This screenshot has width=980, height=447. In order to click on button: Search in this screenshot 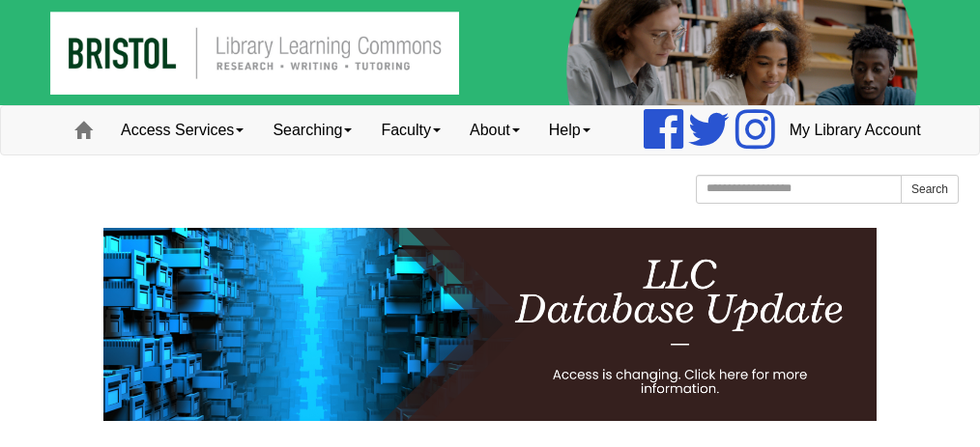, I will do `click(929, 189)`.